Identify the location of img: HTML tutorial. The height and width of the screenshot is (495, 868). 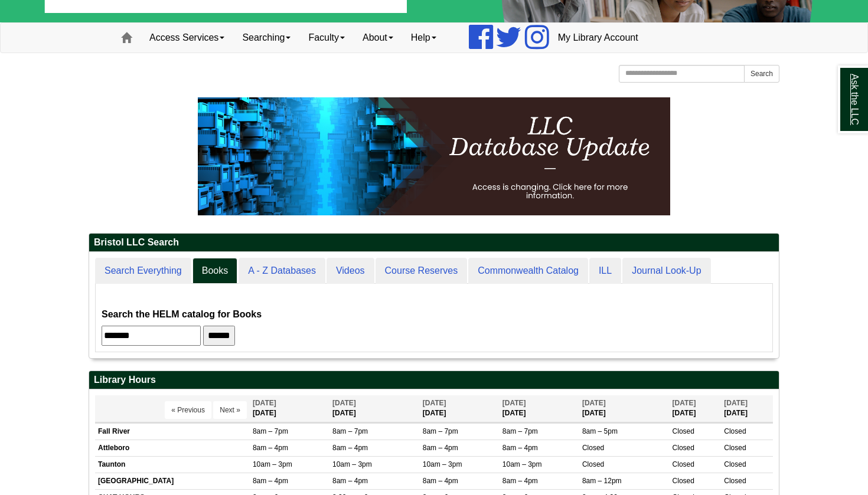
(434, 156).